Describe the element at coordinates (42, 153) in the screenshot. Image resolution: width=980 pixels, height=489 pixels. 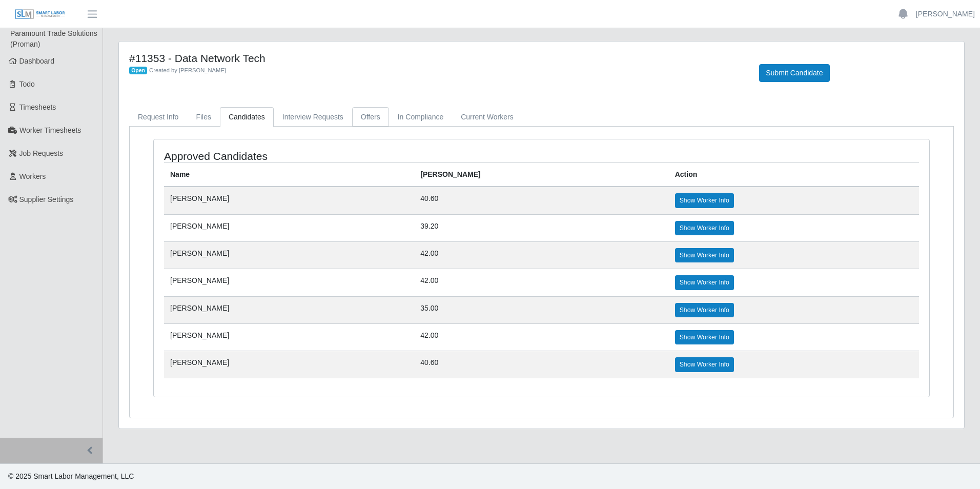
I see `span: Job Requests` at that location.